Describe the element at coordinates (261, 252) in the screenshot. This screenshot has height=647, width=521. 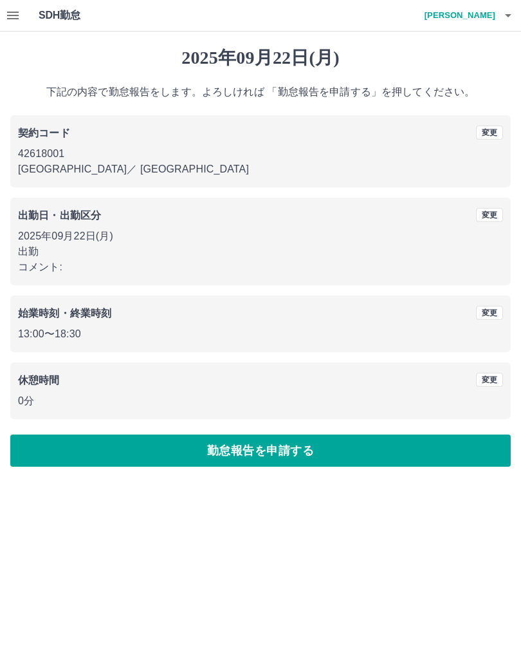
I see `p: 出勤` at that location.